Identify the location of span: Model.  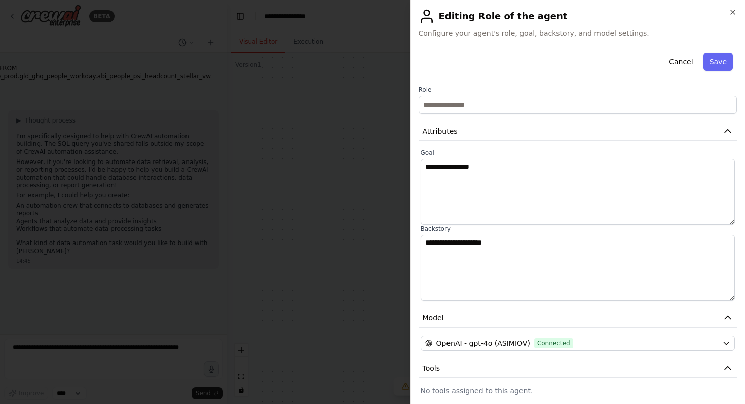
(433, 318).